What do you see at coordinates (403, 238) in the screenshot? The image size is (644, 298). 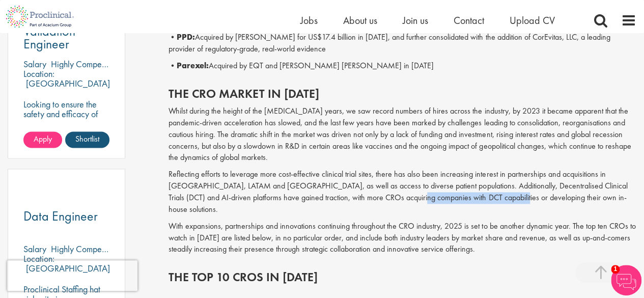 I see `p: With expansions, partnerships and innovations continuing throughout the CRO industry, 2025 is set...` at bounding box center [403, 238].